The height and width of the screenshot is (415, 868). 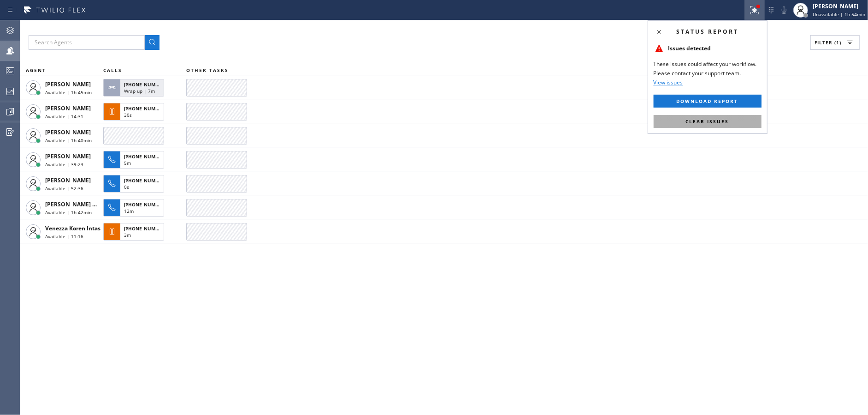 I want to click on span: Available | 1h 40min, so click(x=68, y=140).